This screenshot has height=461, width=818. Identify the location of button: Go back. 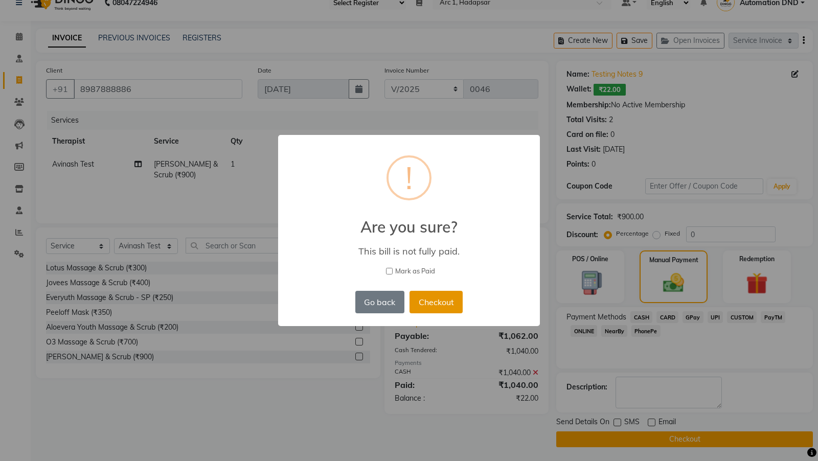
(380, 302).